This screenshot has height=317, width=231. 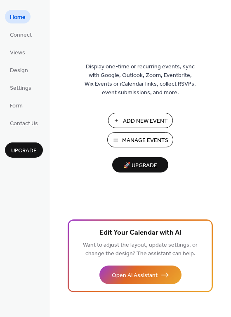 I want to click on button: 🚀 Upgrade, so click(x=140, y=165).